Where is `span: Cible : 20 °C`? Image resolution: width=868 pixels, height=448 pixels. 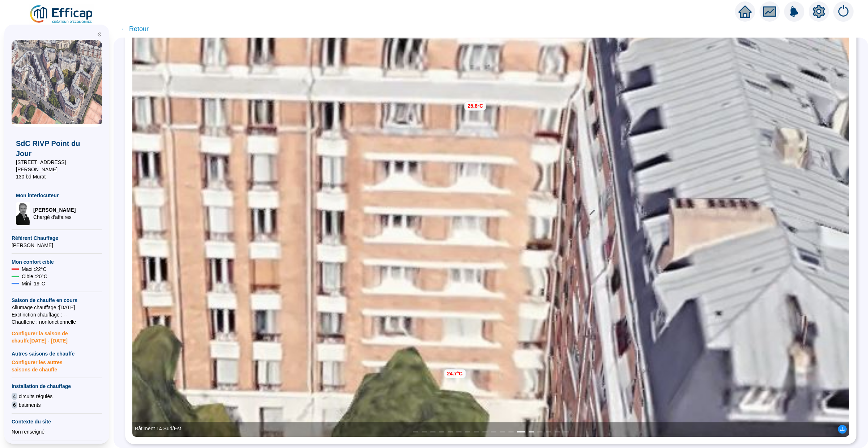 span: Cible : 20 °C is located at coordinates (35, 276).